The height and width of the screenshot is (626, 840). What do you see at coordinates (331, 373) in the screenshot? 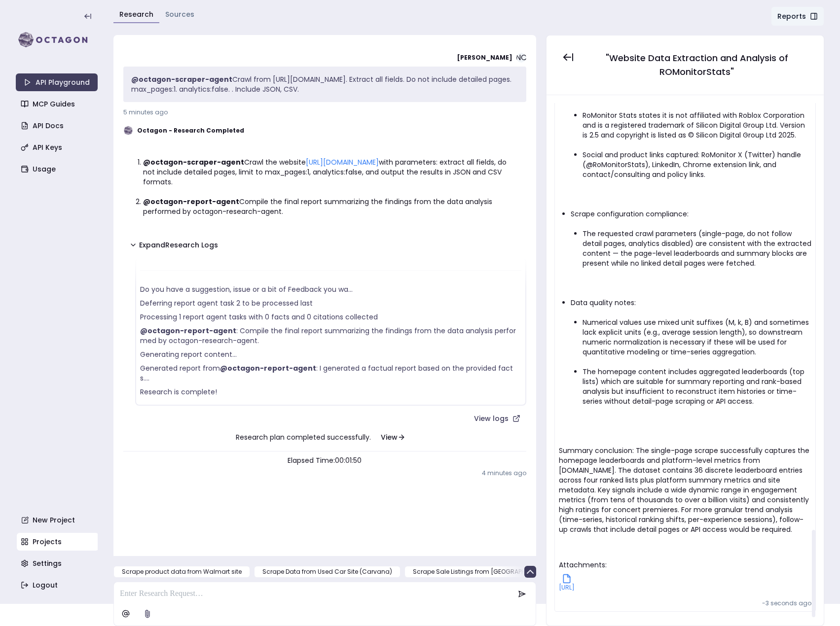
I see `p: Generated report from : I generated a factual report based on the provided facts....` at bounding box center [331, 373].